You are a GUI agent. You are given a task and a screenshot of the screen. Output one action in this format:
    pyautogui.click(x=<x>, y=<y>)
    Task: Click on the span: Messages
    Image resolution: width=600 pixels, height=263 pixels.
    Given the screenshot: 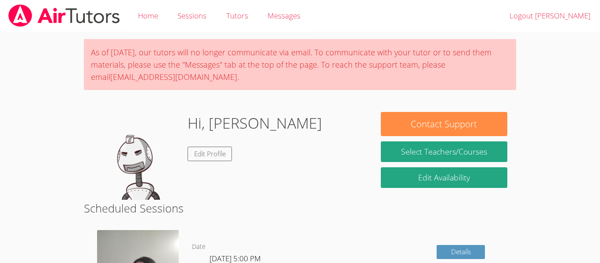 What is the action you would take?
    pyautogui.click(x=284, y=15)
    